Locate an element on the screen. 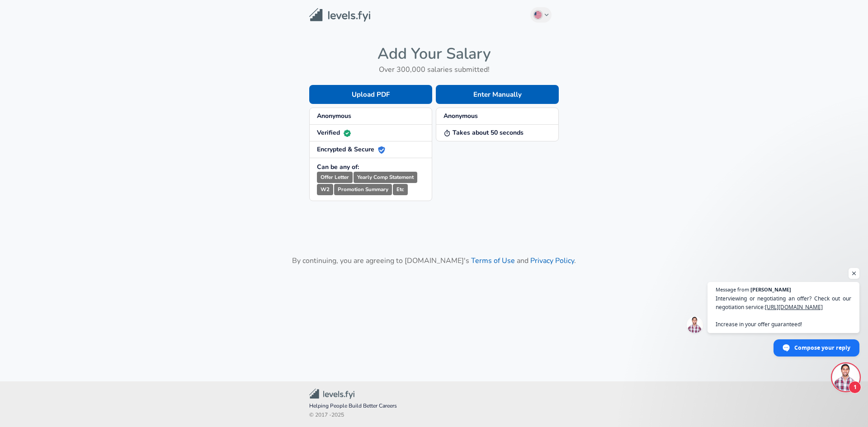  span: Message from is located at coordinates (733, 290).